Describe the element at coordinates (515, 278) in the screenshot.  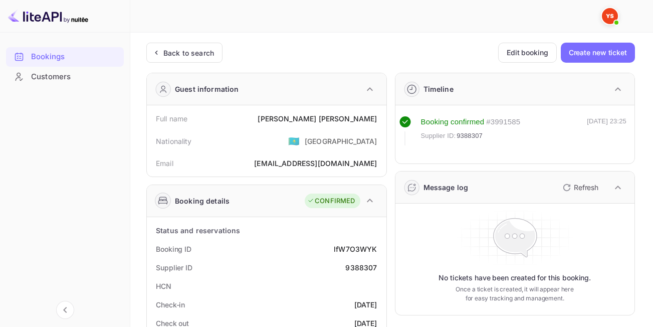
I see `p: No tickets have been created for this booking.` at that location.